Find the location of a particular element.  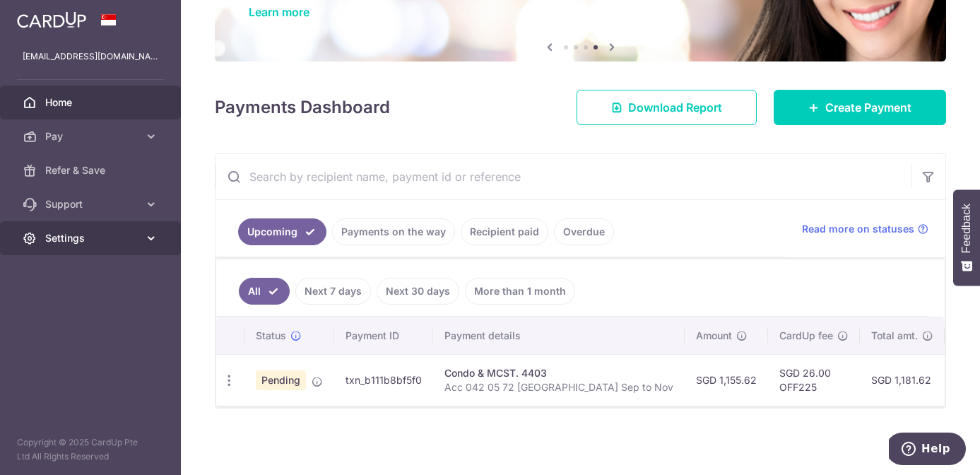

div: Condo & MCST. 4403 is located at coordinates (559, 373).